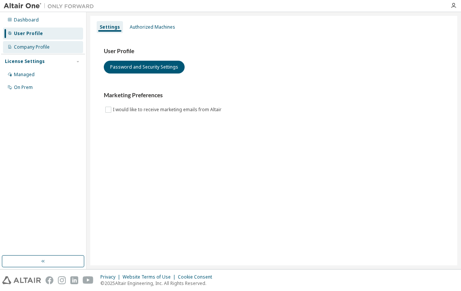 The height and width of the screenshot is (291, 461). I want to click on div: Managed, so click(24, 75).